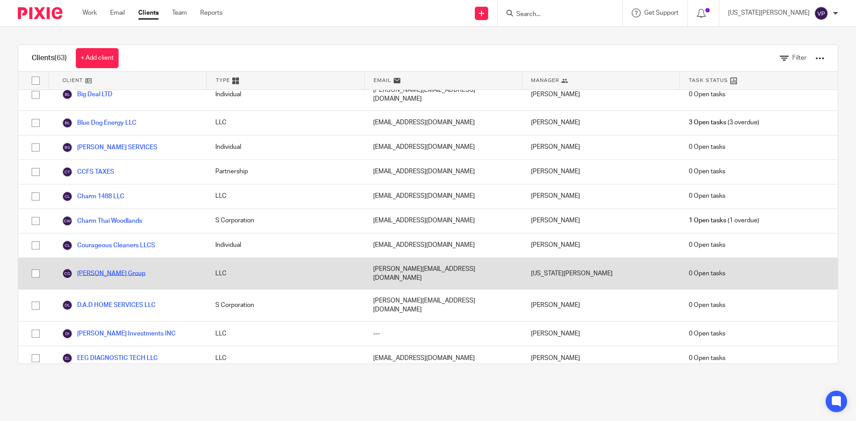 Image resolution: width=856 pixels, height=421 pixels. I want to click on a: Work, so click(90, 13).